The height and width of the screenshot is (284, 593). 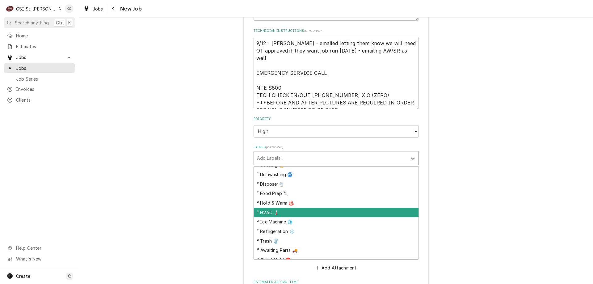 What do you see at coordinates (336, 222) in the screenshot?
I see `div: ² Ice Machine 🧊` at bounding box center [336, 222].